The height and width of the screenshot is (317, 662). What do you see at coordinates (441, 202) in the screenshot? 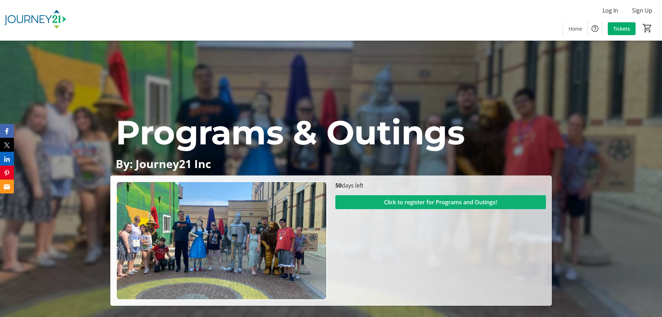
I see `button: Click to register for Programs and Outings!` at bounding box center [441, 202].